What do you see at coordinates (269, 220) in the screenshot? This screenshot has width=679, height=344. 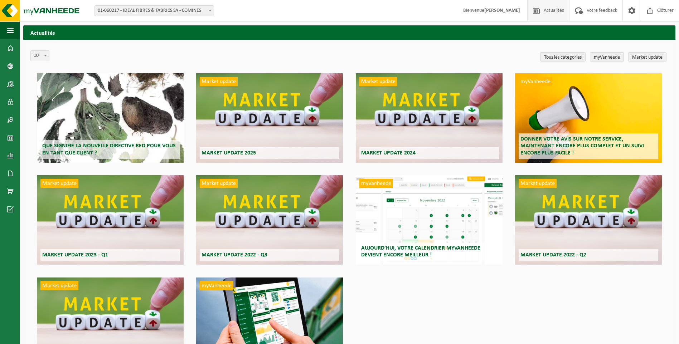 I see `a: Market update Market update 2022 - Q3` at bounding box center [269, 220].